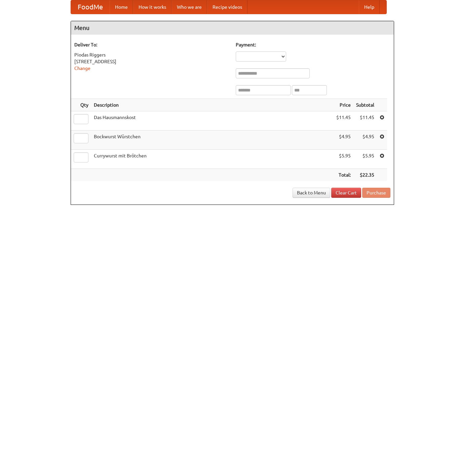  I want to click on a: How it works, so click(152, 7).